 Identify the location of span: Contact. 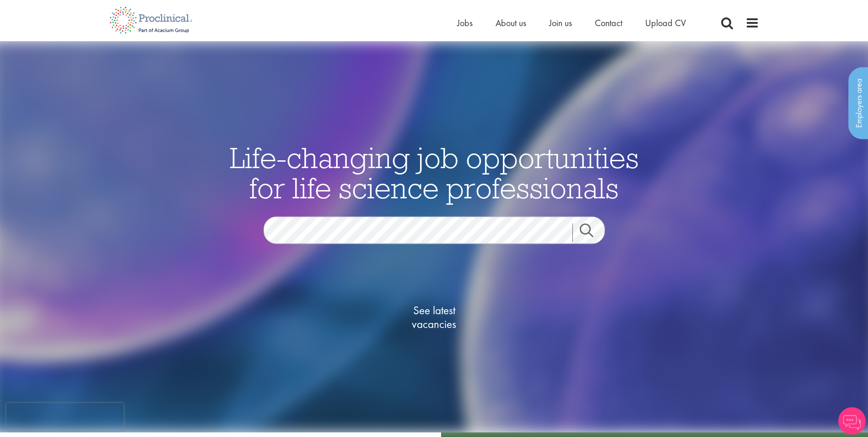
(609, 23).